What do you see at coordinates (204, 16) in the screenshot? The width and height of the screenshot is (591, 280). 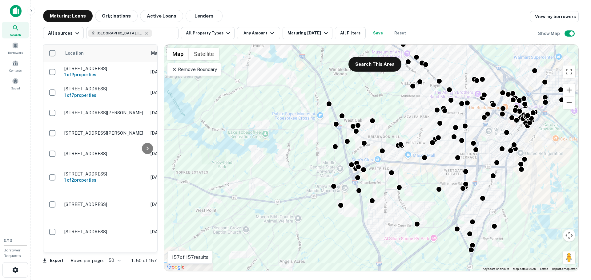 I see `button: Lenders` at bounding box center [204, 16].